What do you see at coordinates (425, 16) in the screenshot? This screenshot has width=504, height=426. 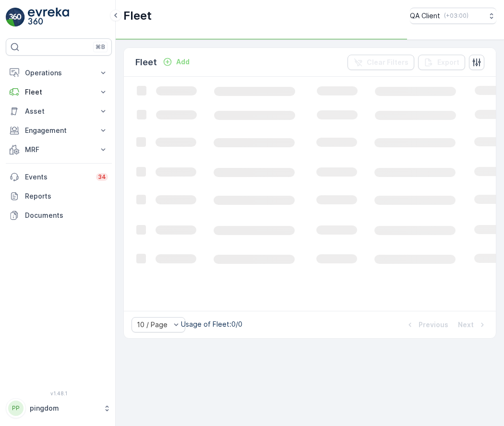 I see `p: QA Client` at bounding box center [425, 16].